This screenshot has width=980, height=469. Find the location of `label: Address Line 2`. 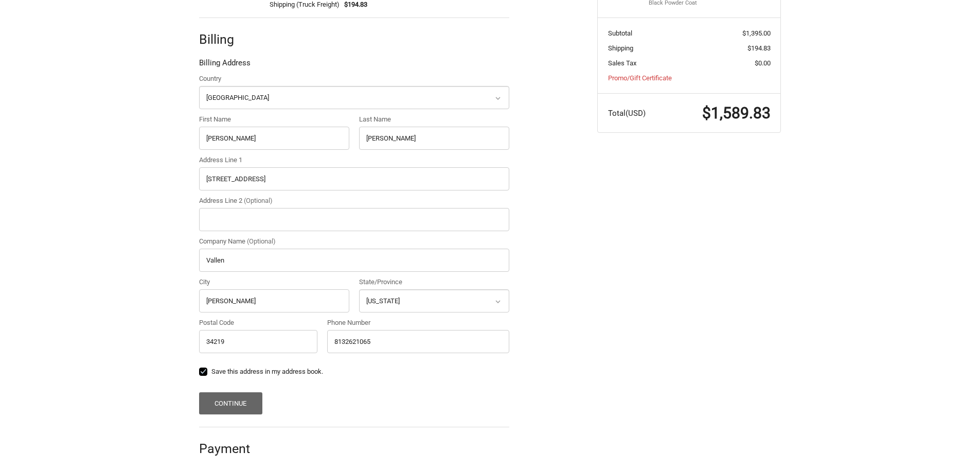

label: Address Line 2 is located at coordinates (354, 201).